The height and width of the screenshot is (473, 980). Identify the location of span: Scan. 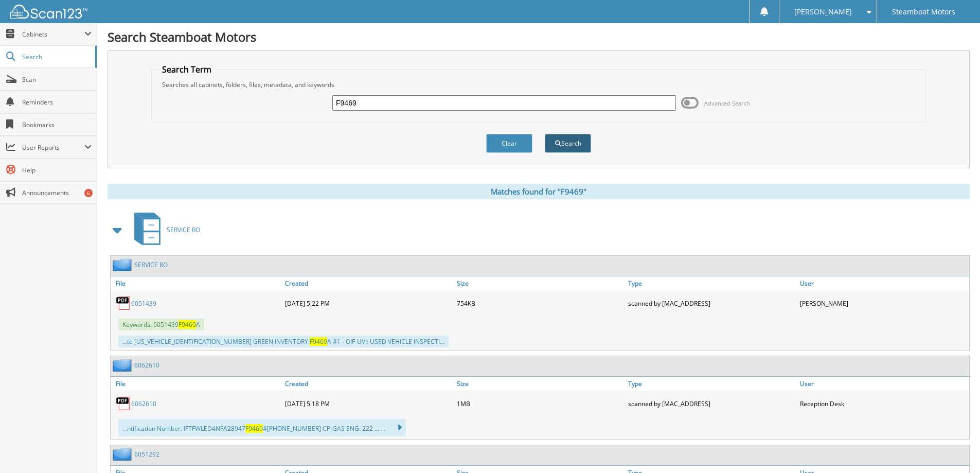
(57, 79).